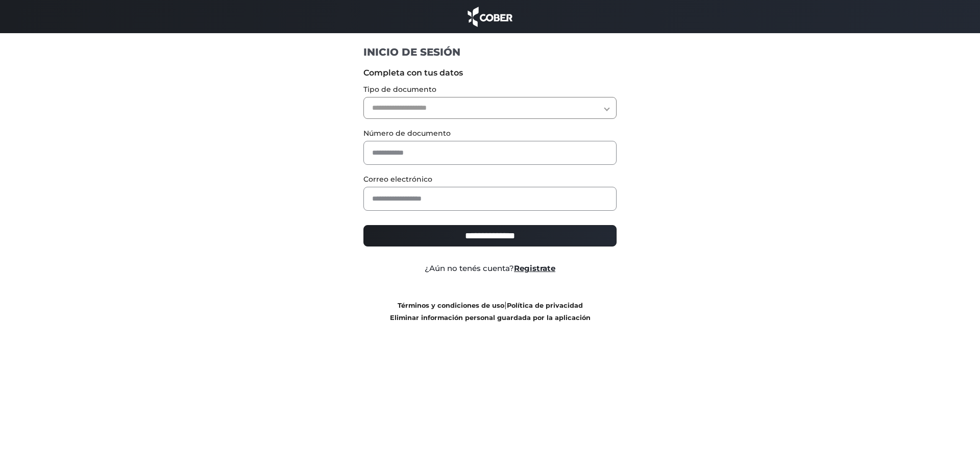 The image size is (980, 469). Describe the element at coordinates (490, 16) in the screenshot. I see `img: cober_marca.png` at that location.